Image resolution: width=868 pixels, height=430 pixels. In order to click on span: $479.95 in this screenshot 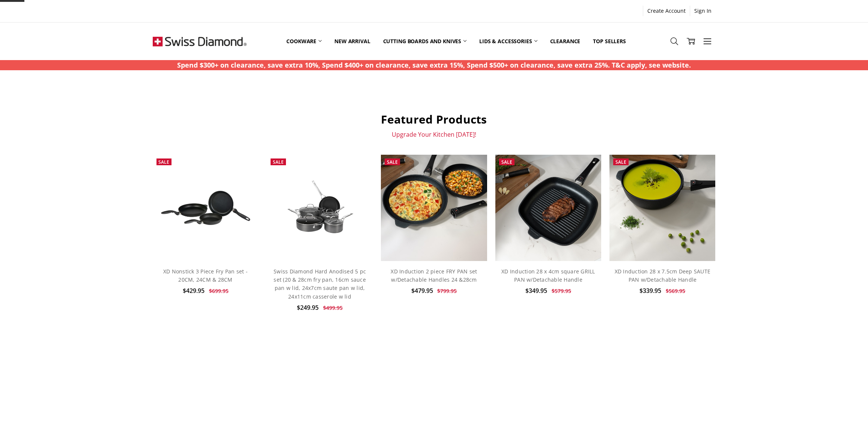, I will do `click(422, 291)`.